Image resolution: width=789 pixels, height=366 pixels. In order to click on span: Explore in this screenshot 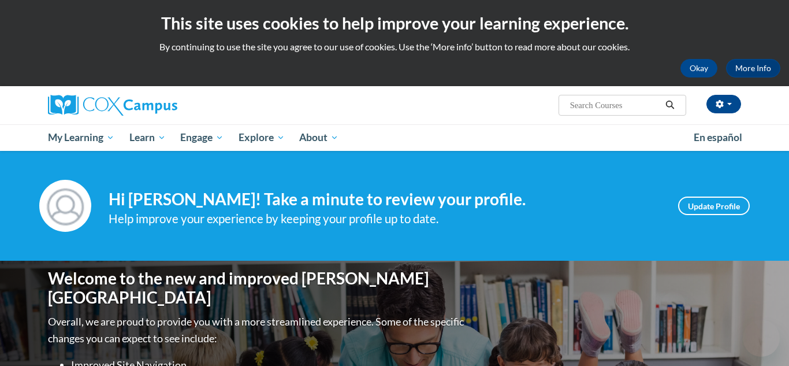, I will do `click(262, 137)`.